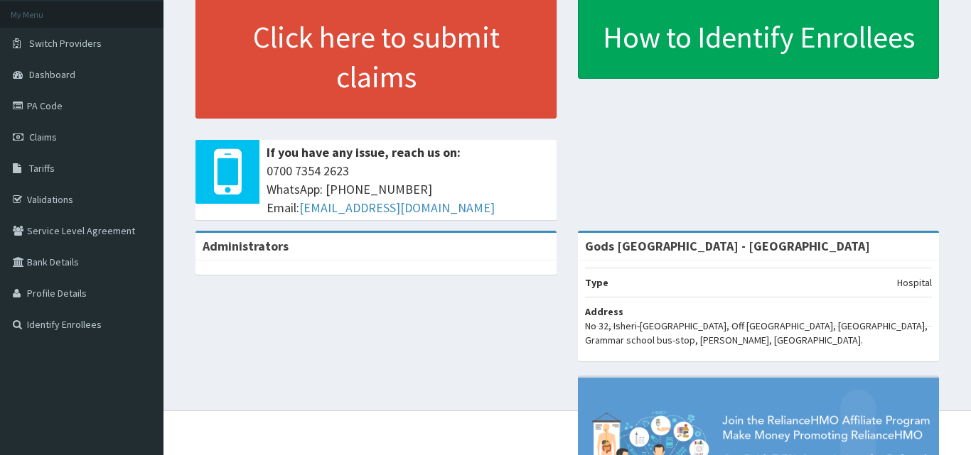  What do you see at coordinates (43, 137) in the screenshot?
I see `span: Claims` at bounding box center [43, 137].